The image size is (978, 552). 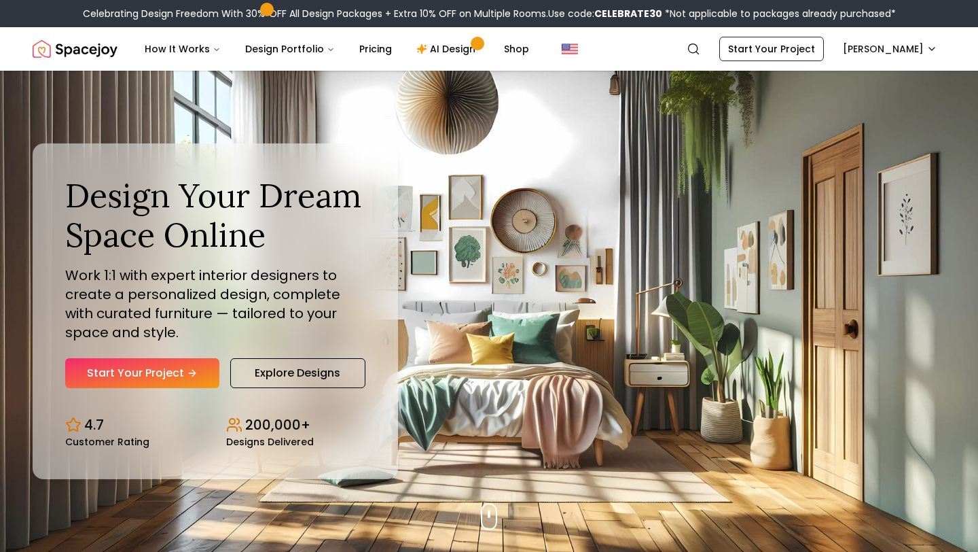 What do you see at coordinates (337, 49) in the screenshot?
I see `nav: Main` at bounding box center [337, 49].